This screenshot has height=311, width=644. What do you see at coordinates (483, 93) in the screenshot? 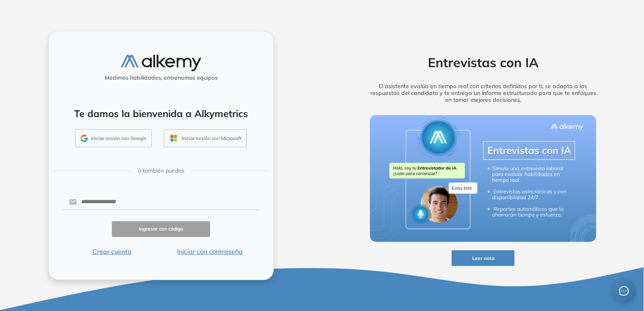
I see `h5: El asistente evalúa en tiempo real con criterios definidos por ti, se adapta a las respuestas del...` at bounding box center [483, 93].